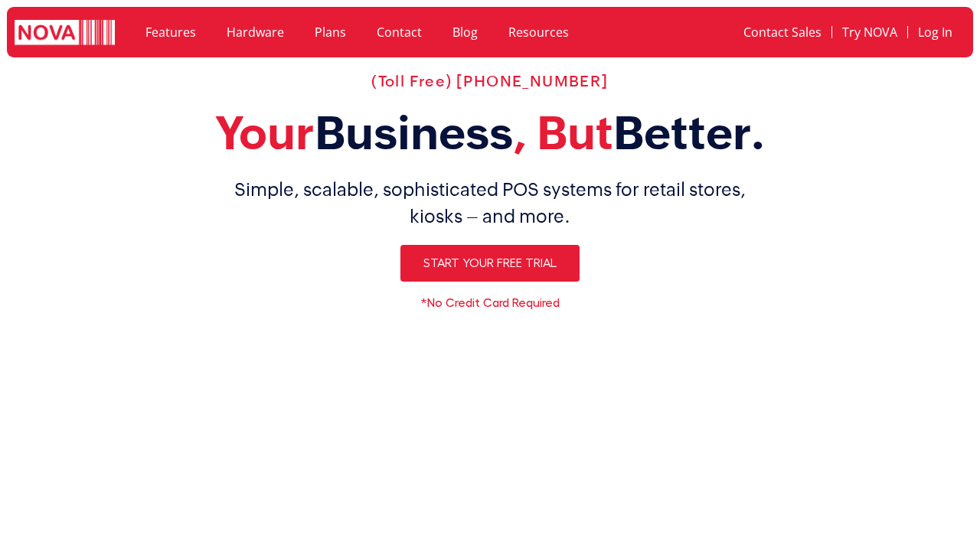 The height and width of the screenshot is (551, 980). What do you see at coordinates (870, 32) in the screenshot?
I see `a: Try NOVA` at bounding box center [870, 32].